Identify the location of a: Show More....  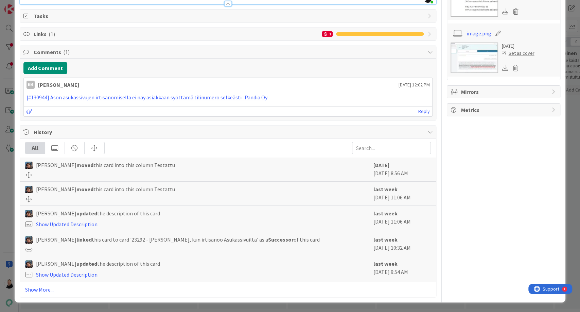
(228, 289).